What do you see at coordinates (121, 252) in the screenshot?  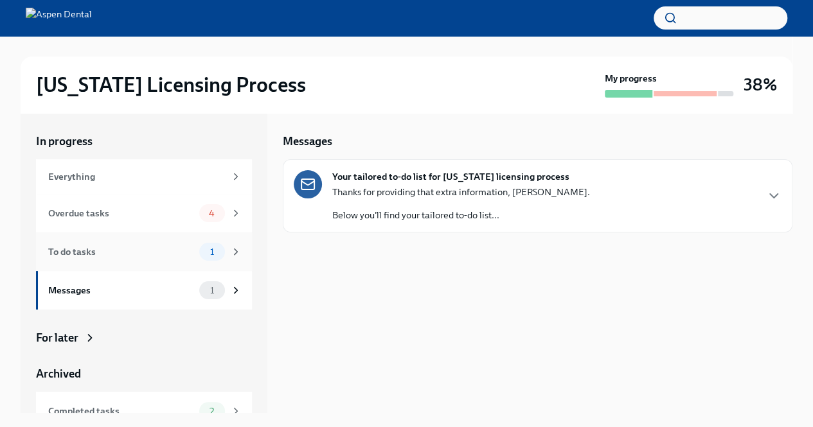 I see `div: To do tasks` at bounding box center [121, 252].